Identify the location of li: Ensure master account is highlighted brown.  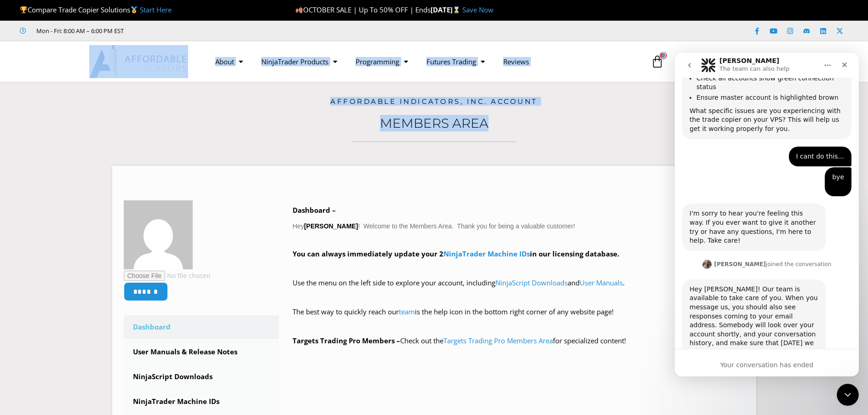
(95, 44).